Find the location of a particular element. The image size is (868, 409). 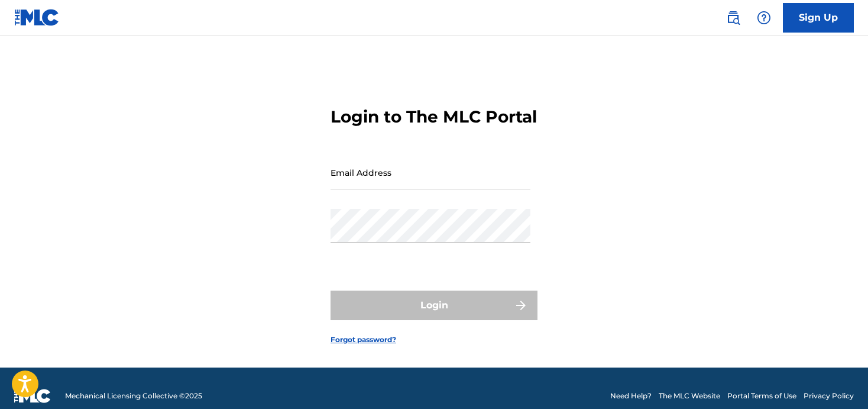

a: Forgot password? is located at coordinates (363, 340).